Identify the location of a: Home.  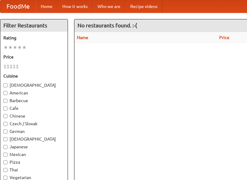
(47, 6).